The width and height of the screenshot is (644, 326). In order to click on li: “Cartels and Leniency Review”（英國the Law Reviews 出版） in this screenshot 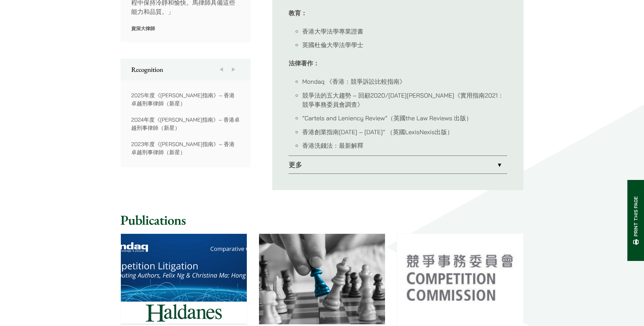, I will do `click(405, 118)`.